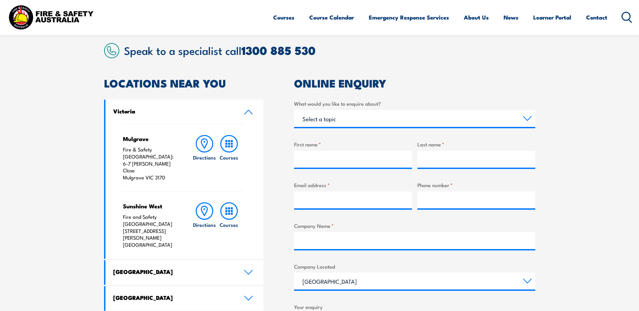  Describe the element at coordinates (477, 185) in the screenshot. I see `label: Phone number` at that location.